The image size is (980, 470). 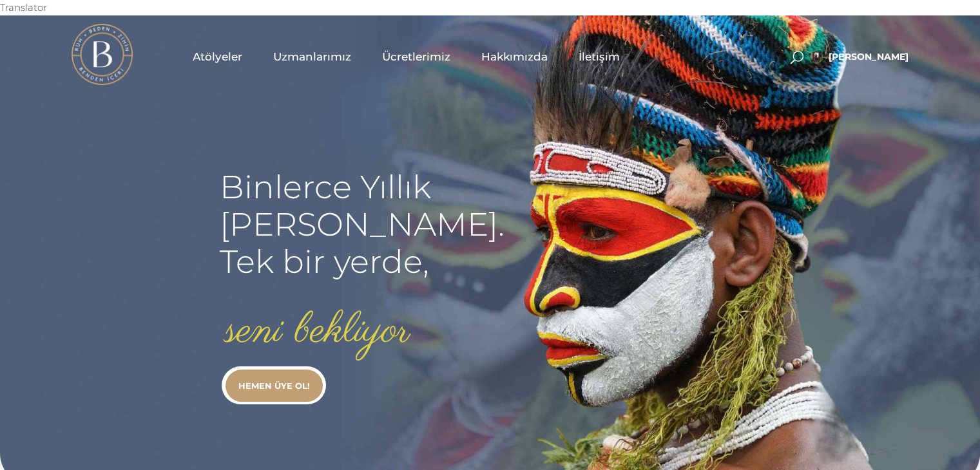 I want to click on img: light logo, so click(x=102, y=54).